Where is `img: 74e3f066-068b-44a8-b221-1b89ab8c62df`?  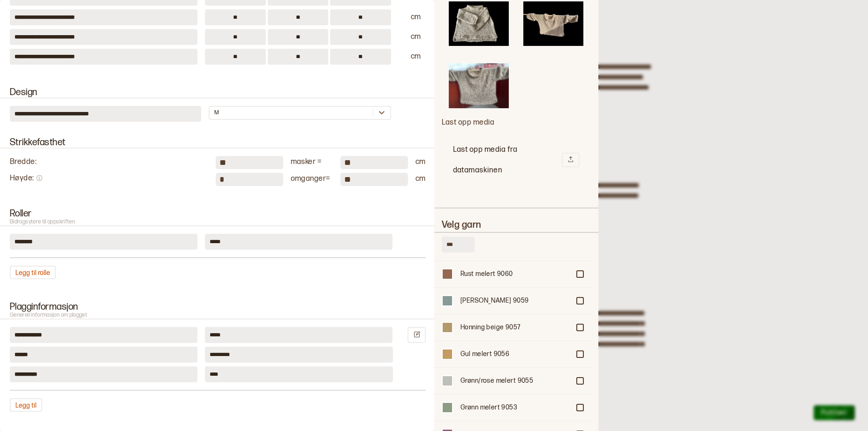 img: 74e3f066-068b-44a8-b221-1b89ab8c62df is located at coordinates (478, 24).